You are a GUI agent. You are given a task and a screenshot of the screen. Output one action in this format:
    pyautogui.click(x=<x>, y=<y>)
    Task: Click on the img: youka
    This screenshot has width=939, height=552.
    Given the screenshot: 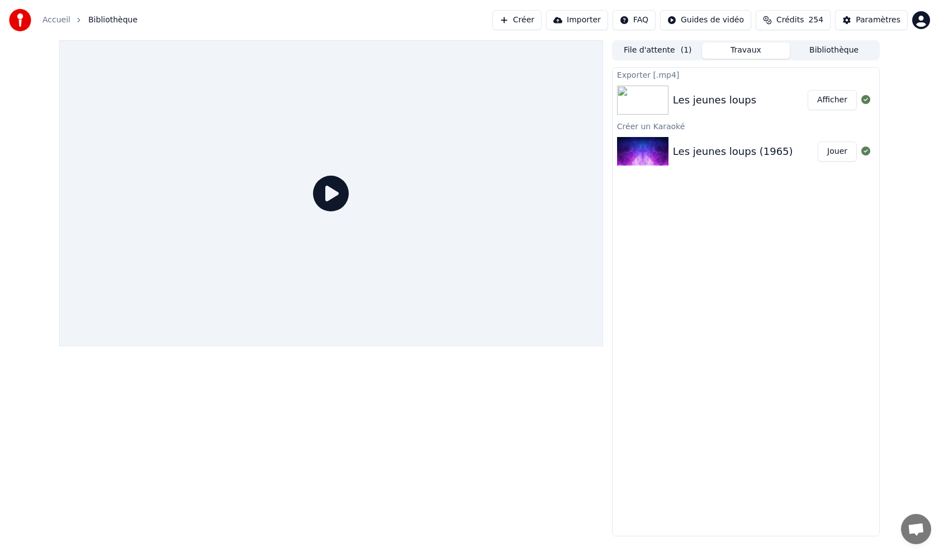 What is the action you would take?
    pyautogui.click(x=20, y=20)
    